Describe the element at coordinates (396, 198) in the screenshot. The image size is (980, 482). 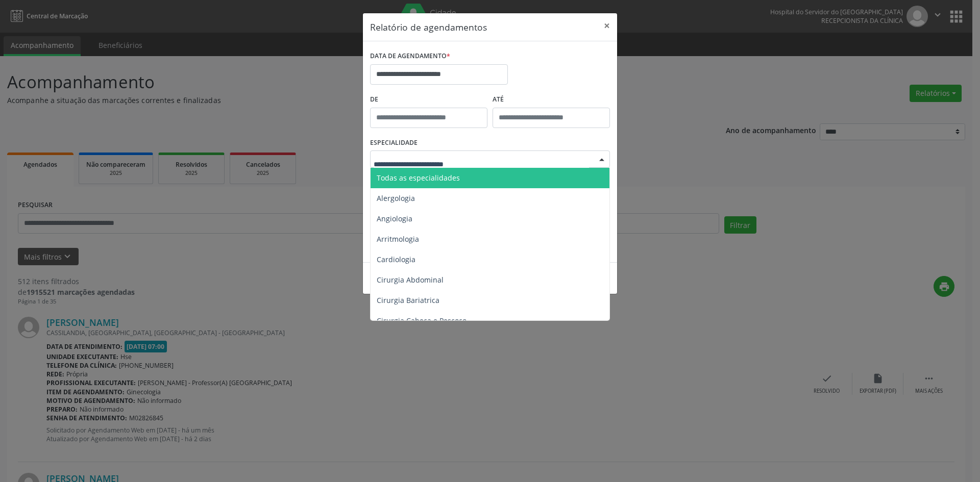
I see `span: Alergologia` at that location.